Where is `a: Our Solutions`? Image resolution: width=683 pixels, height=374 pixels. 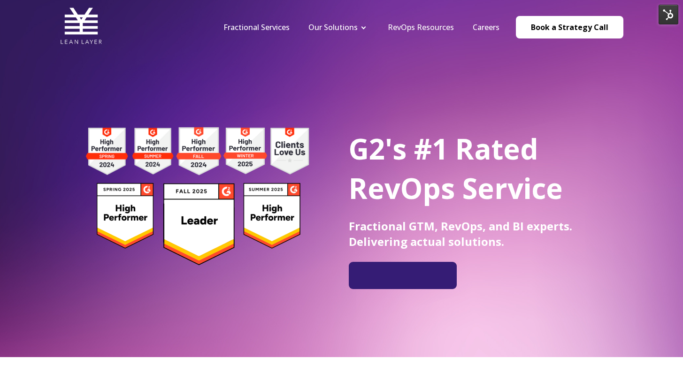
a: Our Solutions is located at coordinates (333, 27).